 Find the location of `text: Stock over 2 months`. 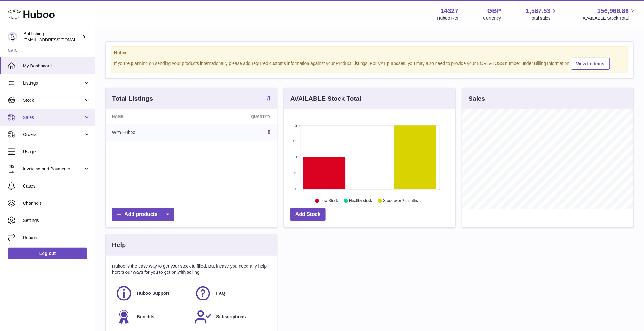

text: Stock over 2 months is located at coordinates (400, 201).